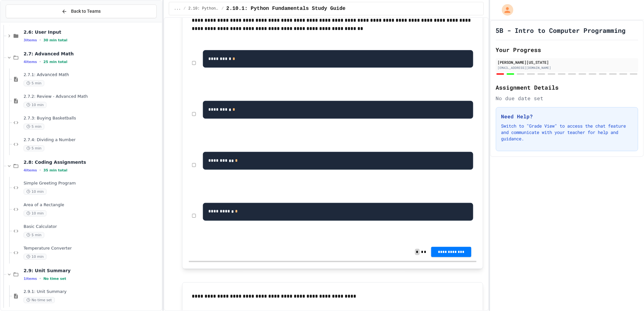  What do you see at coordinates (561, 30) in the screenshot?
I see `h1: 5B - Intro to Computer Programming` at bounding box center [561, 30].